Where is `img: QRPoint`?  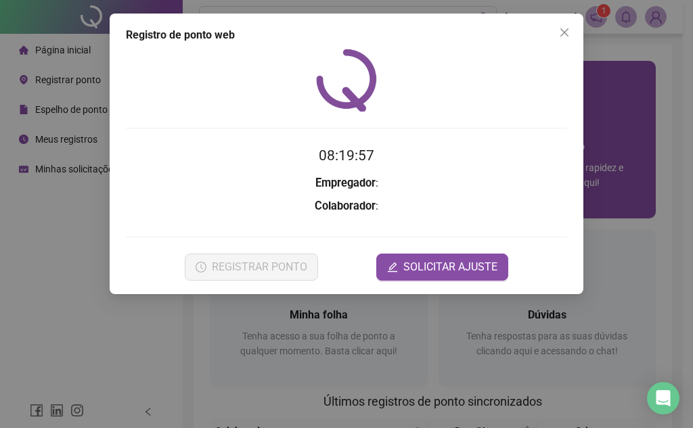 img: QRPoint is located at coordinates (346, 80).